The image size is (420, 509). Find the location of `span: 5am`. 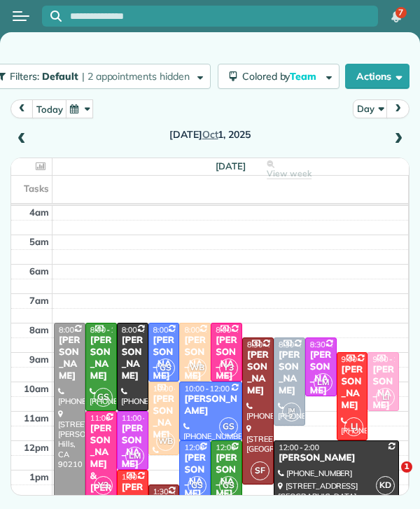

span: 5am is located at coordinates (39, 241).